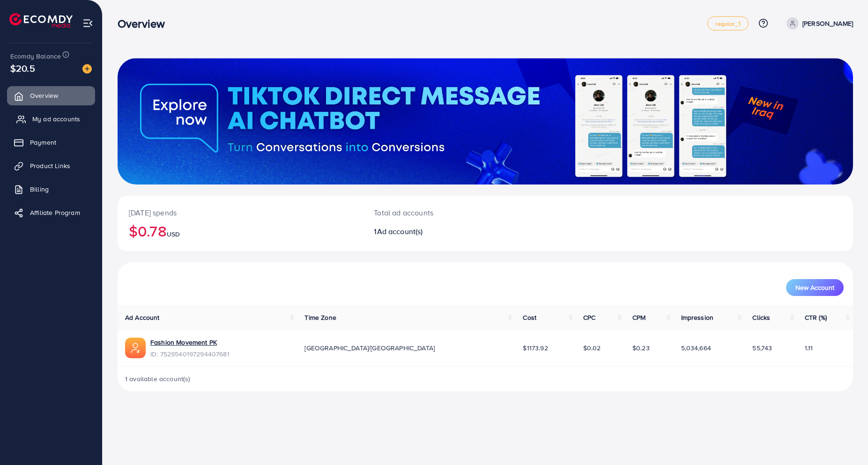 This screenshot has height=465, width=868. What do you see at coordinates (55, 213) in the screenshot?
I see `span: Affiliate Program` at bounding box center [55, 213].